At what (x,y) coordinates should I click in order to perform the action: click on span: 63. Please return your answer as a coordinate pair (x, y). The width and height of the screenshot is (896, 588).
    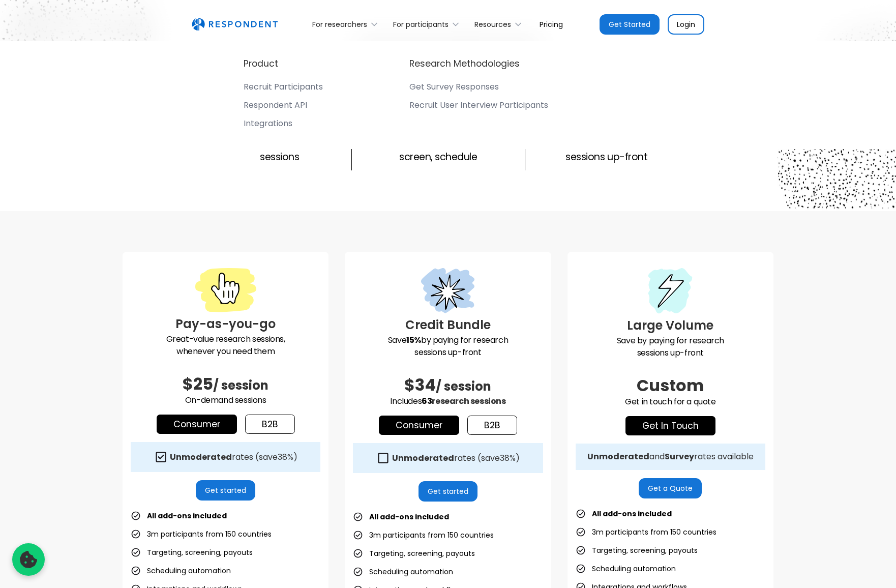
    Looking at the image, I should click on (427, 400).